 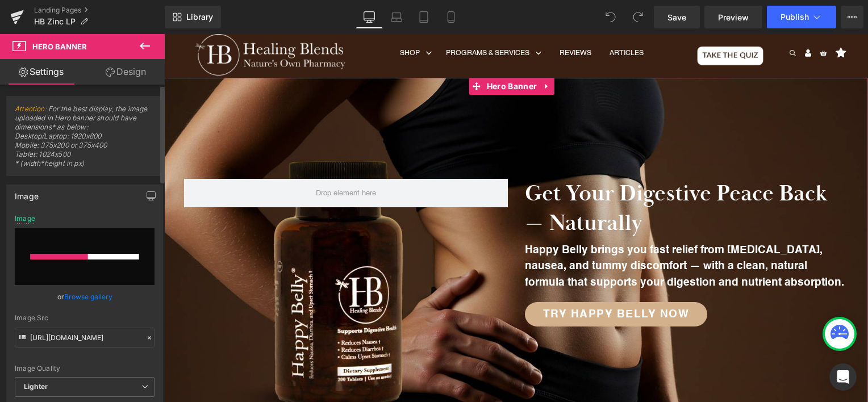 What do you see at coordinates (566, 22) in the screenshot?
I see `img: take the quiz` at bounding box center [566, 22].